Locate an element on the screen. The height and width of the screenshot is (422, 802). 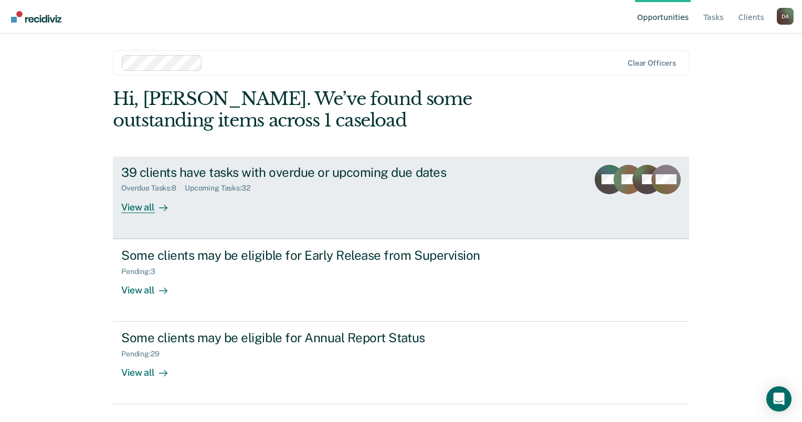
button: Profile dropdown button is located at coordinates (785, 16).